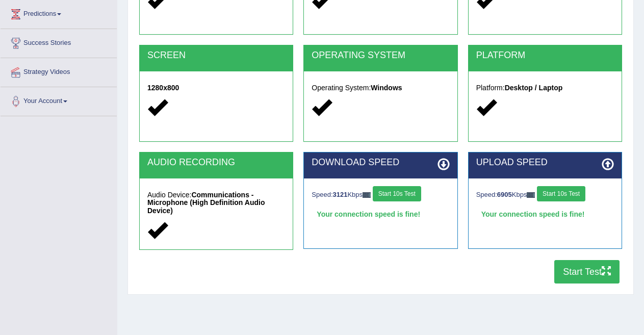  I want to click on strong: 3121, so click(340, 194).